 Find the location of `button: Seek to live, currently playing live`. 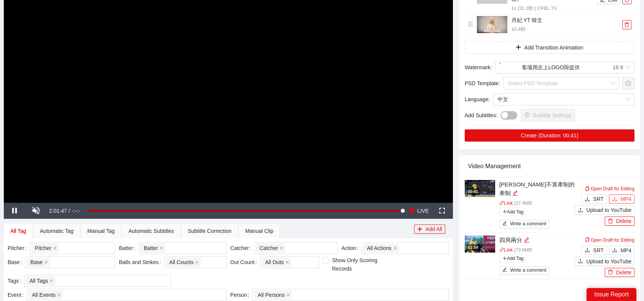

button: Seek to live, currently playing live is located at coordinates (419, 211).